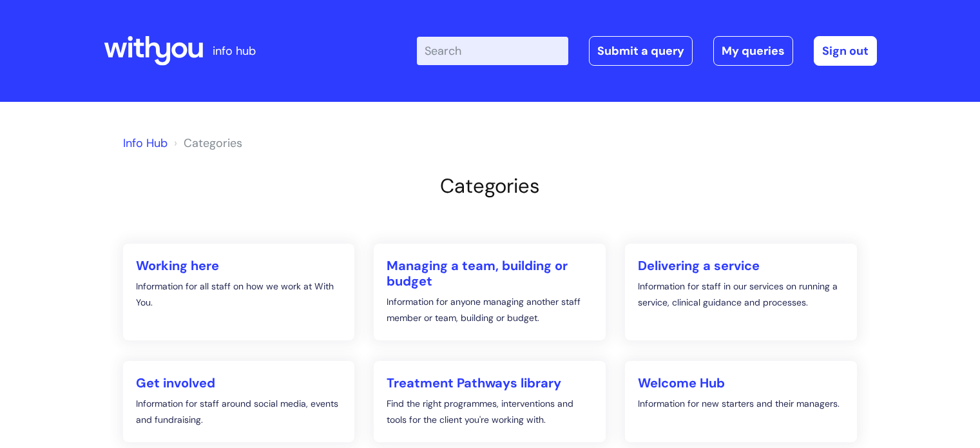 The image size is (980, 448). What do you see at coordinates (239, 294) in the screenshot?
I see `p: Information for all staff on how we work at With You.` at bounding box center [239, 294].